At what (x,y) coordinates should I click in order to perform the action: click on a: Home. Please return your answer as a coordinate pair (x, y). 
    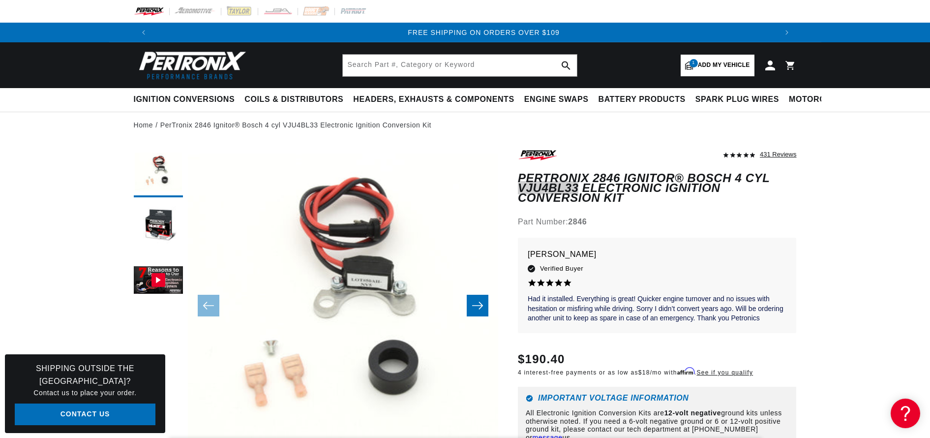
    Looking at the image, I should click on (144, 125).